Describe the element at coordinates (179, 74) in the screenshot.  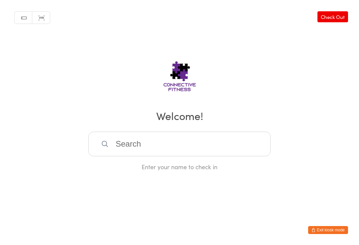
I see `img: Connective Fitness` at that location.